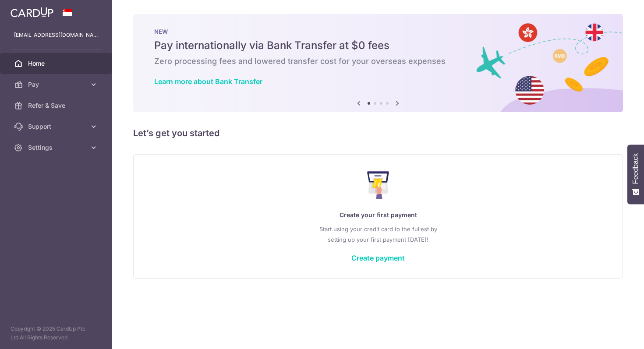 The height and width of the screenshot is (349, 644). I want to click on p: Create your first payment, so click(378, 216).